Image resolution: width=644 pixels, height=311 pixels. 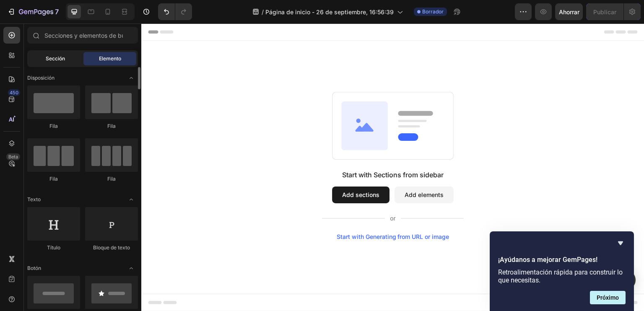 What do you see at coordinates (569, 12) in the screenshot?
I see `font: Ahorrar` at bounding box center [569, 12].